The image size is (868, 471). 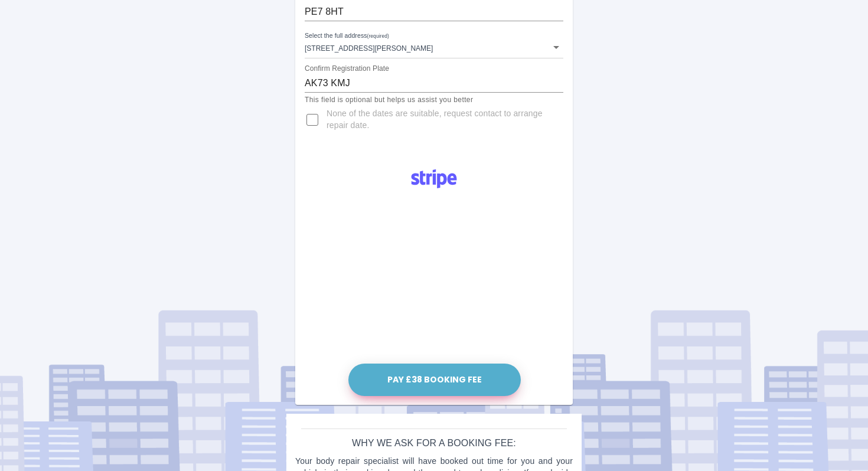 What do you see at coordinates (346, 36) in the screenshot?
I see `label: Select the full address` at bounding box center [346, 36].